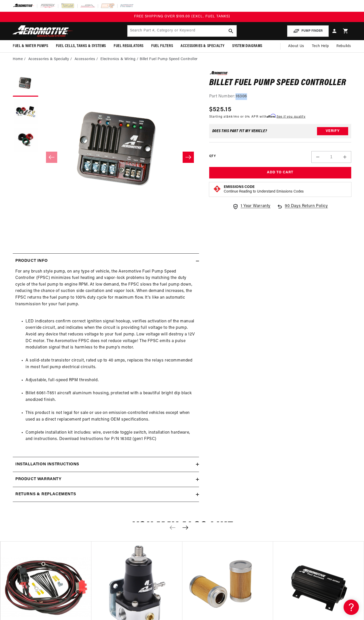  Describe the element at coordinates (182, 59) in the screenshot. I see `nav: breadcrumbs` at that location.